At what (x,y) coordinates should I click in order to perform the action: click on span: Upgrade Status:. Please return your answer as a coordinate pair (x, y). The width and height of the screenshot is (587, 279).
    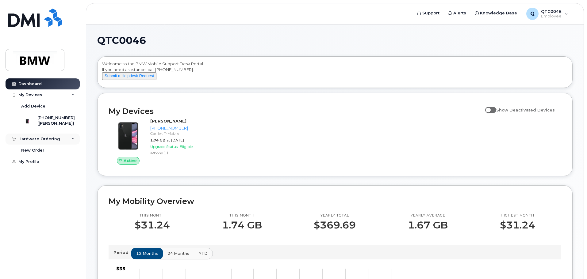
    Looking at the image, I should click on (164, 147).